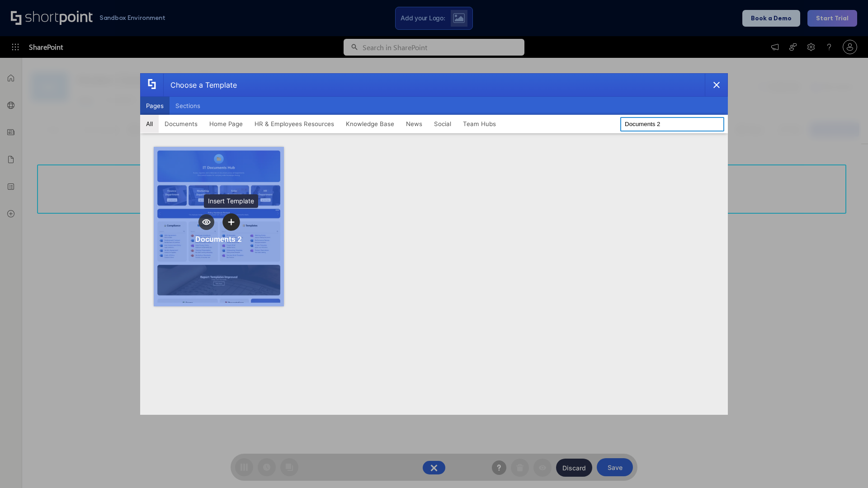  I want to click on button: Pages, so click(155, 105).